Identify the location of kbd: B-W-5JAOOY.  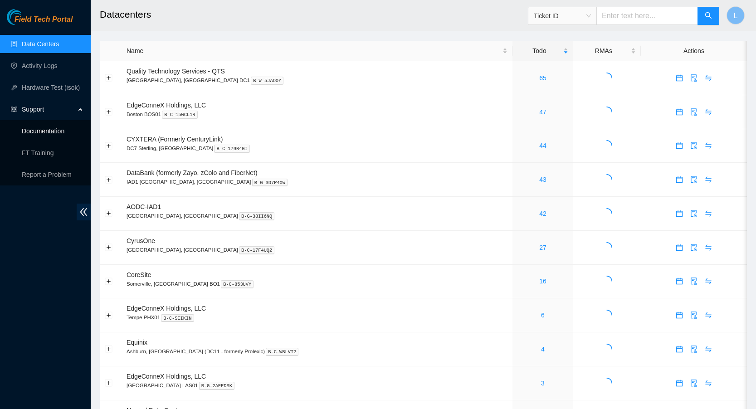
(267, 81).